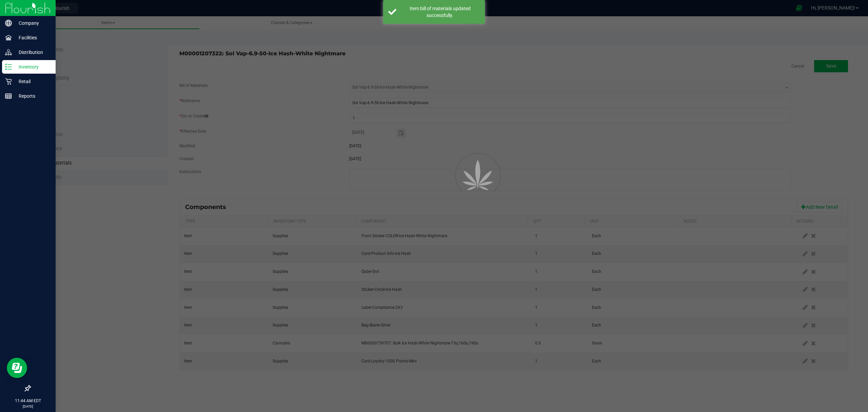 Image resolution: width=868 pixels, height=412 pixels. What do you see at coordinates (8, 81) in the screenshot?
I see `inline-svg: Retail` at bounding box center [8, 81].